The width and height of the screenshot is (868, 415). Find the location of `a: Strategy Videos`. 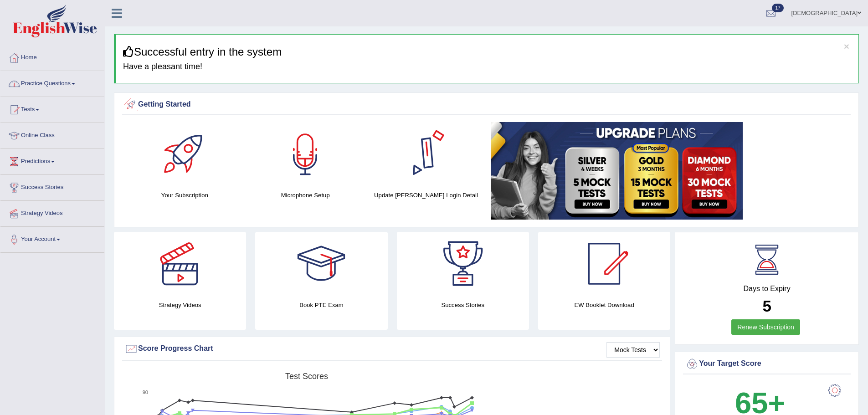

a: Strategy Videos is located at coordinates (53, 212).